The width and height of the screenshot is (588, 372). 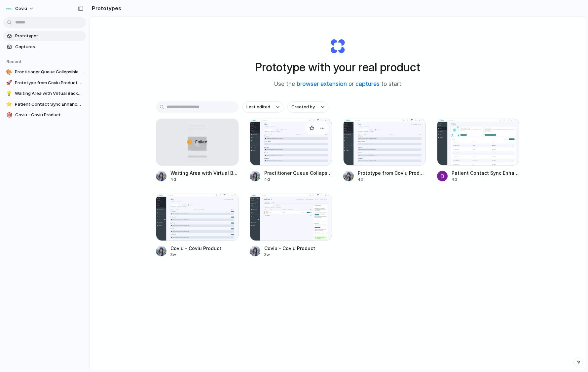 What do you see at coordinates (322, 84) in the screenshot?
I see `a: browser extension` at bounding box center [322, 84].